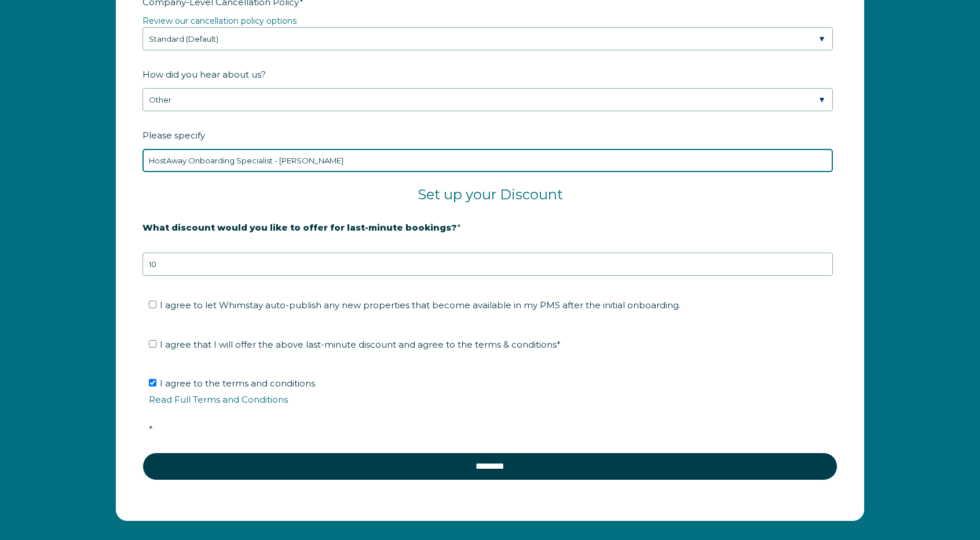 This screenshot has height=540, width=980. I want to click on input: I agree that I will offer the above last-minute discount and agree to the terms & conditions*, so click(152, 344).